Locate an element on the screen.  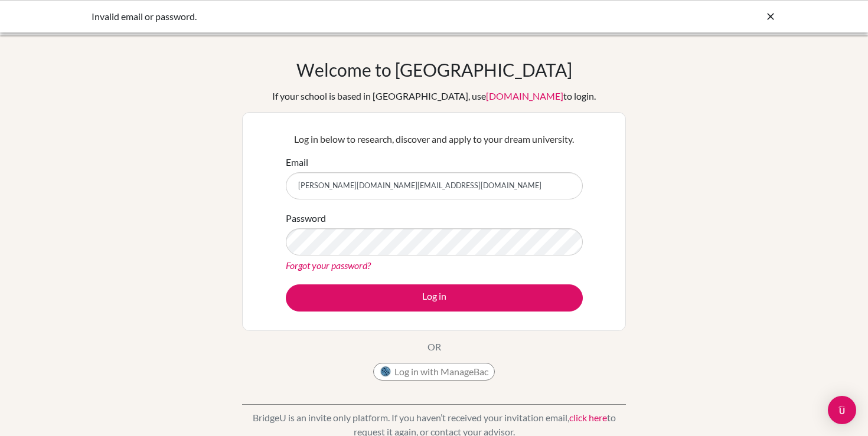
div: Invalid email or password. is located at coordinates (345, 16).